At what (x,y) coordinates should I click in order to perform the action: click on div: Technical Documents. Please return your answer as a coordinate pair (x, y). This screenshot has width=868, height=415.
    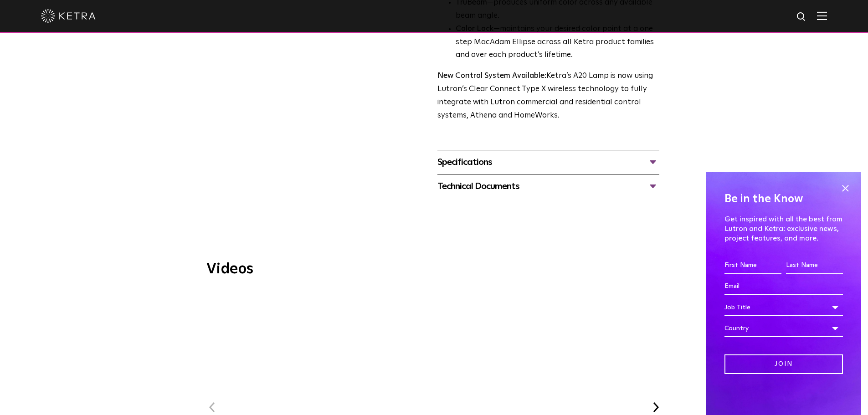
    Looking at the image, I should click on (548, 187).